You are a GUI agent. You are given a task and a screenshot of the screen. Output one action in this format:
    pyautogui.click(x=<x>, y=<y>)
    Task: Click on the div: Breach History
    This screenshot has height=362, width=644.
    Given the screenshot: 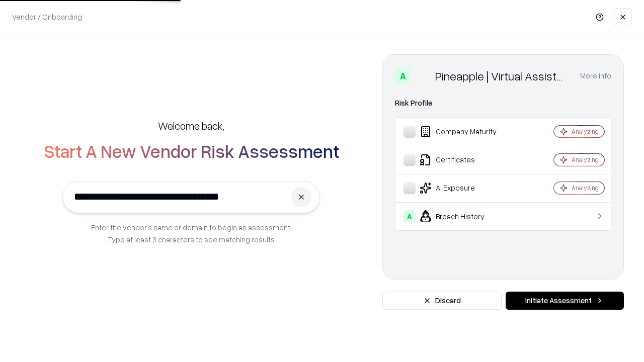 What is the action you would take?
    pyautogui.click(x=463, y=216)
    